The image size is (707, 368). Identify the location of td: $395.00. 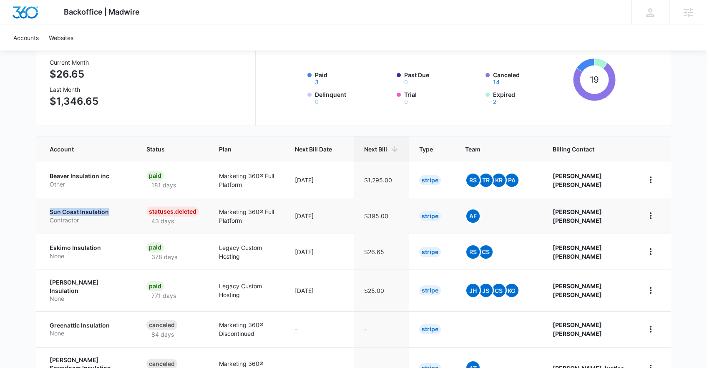
(382, 216).